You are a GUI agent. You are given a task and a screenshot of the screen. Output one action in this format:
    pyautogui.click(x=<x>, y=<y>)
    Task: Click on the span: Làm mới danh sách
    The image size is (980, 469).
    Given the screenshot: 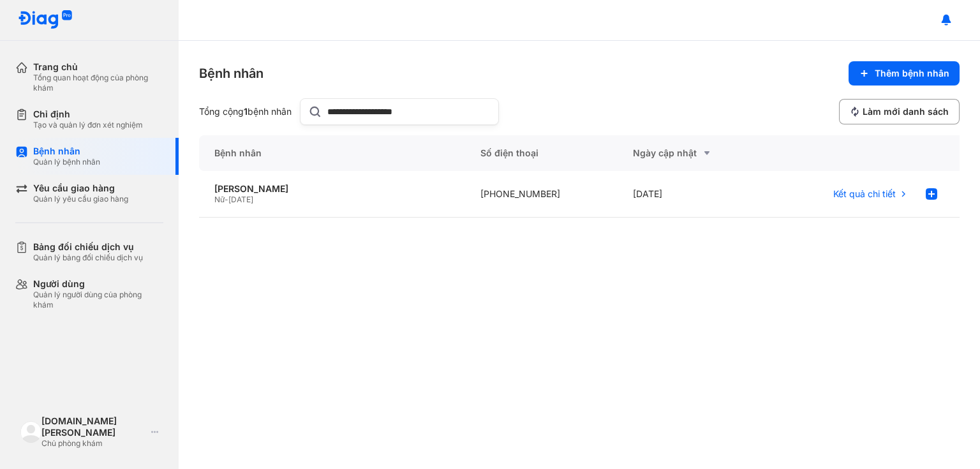 What is the action you would take?
    pyautogui.click(x=905, y=112)
    